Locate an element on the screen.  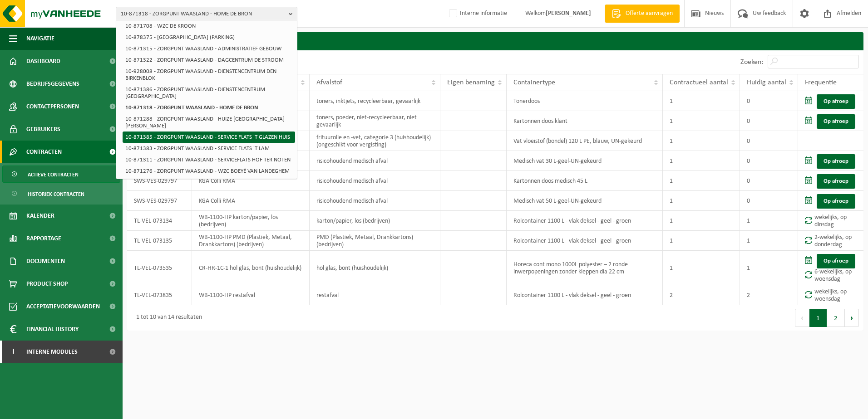
span: Eigen benaming is located at coordinates (471, 83).